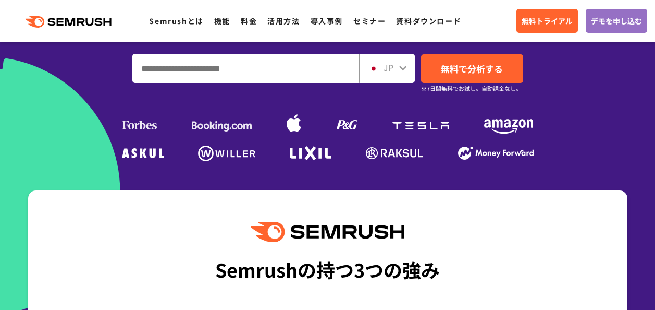 The width and height of the screenshot is (655, 310). I want to click on span: 無料トライアル, so click(547, 21).